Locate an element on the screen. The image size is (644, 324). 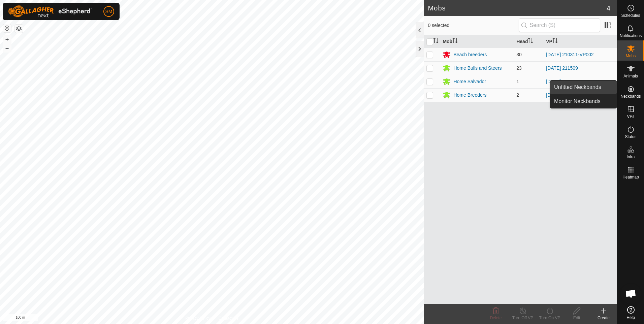
h2: Mobs is located at coordinates (517, 8).